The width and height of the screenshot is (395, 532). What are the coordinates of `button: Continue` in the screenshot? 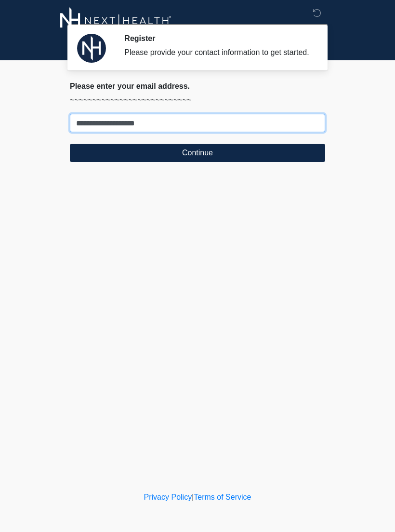 It's located at (198, 153).